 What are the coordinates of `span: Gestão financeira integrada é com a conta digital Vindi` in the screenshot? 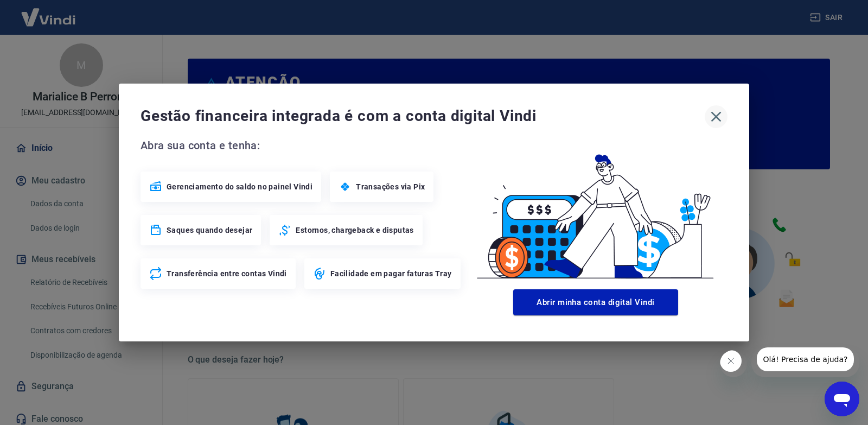 It's located at (423, 116).